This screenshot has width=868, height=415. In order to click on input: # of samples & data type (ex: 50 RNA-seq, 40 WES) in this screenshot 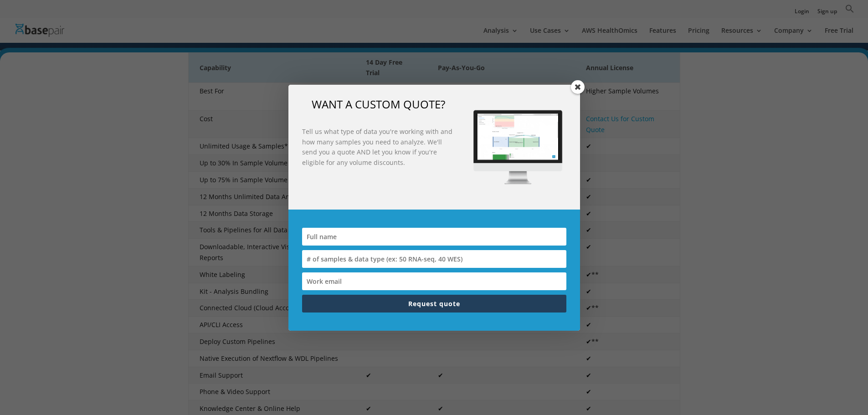, I will do `click(434, 259)`.